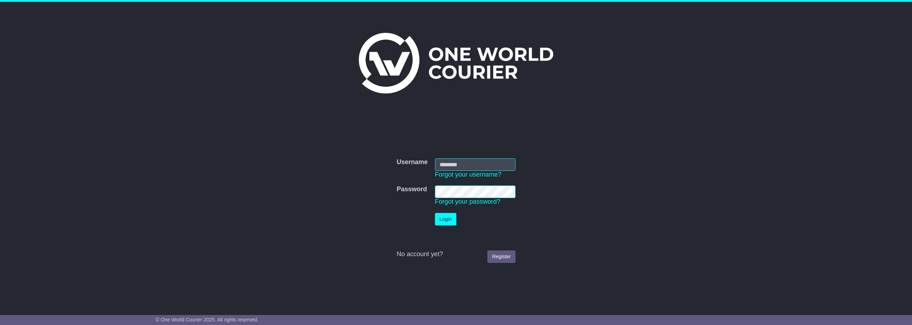 The height and width of the screenshot is (325, 912). Describe the element at coordinates (412, 189) in the screenshot. I see `label: Password` at that location.